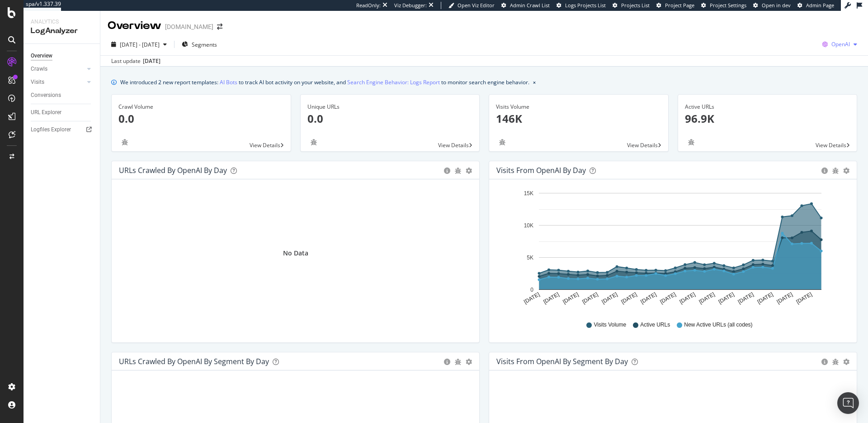  I want to click on div: Visits Volume, so click(579, 107).